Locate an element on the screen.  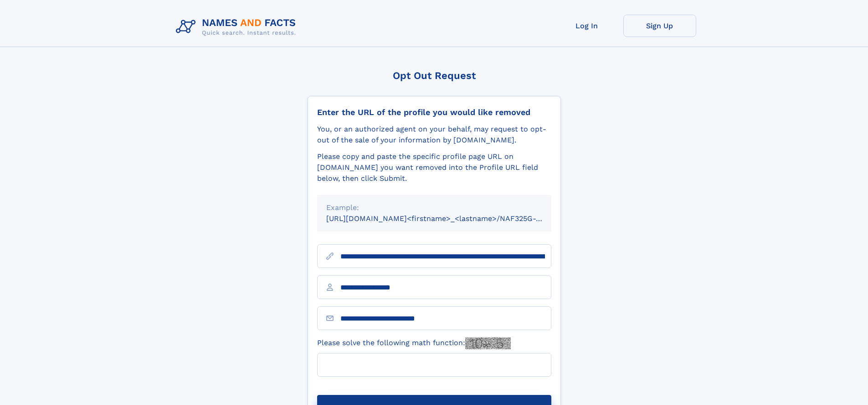
div: You, or an authorized agent on your behalf, may request to opt-out of the sale of your informatio... is located at coordinates (434, 135).